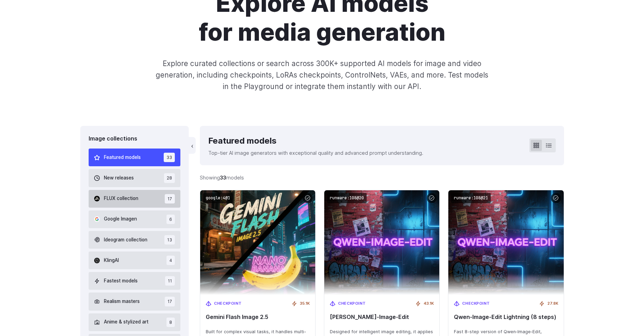 This screenshot has height=336, width=644. What do you see at coordinates (382, 243) in the screenshot?
I see `img: Qwen‑Image‑Edit` at bounding box center [382, 243].